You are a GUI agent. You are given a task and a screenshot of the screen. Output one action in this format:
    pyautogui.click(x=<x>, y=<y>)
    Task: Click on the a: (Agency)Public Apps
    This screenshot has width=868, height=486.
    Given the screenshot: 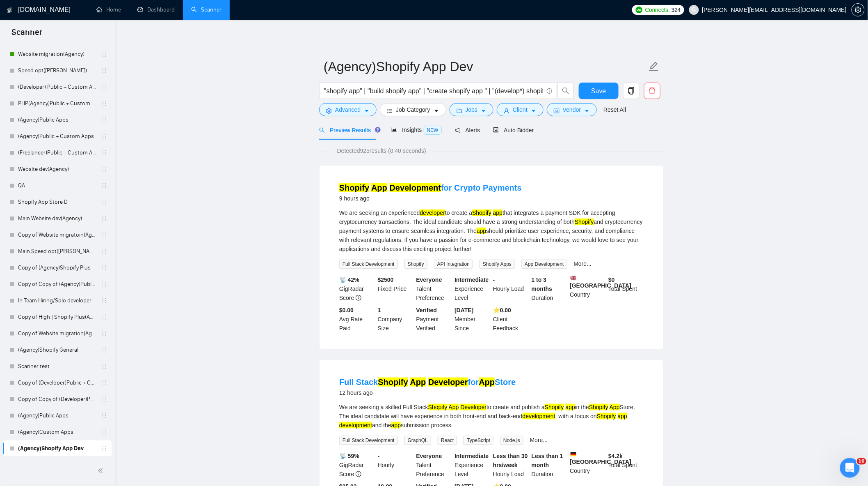 What is the action you would take?
    pyautogui.click(x=57, y=416)
    